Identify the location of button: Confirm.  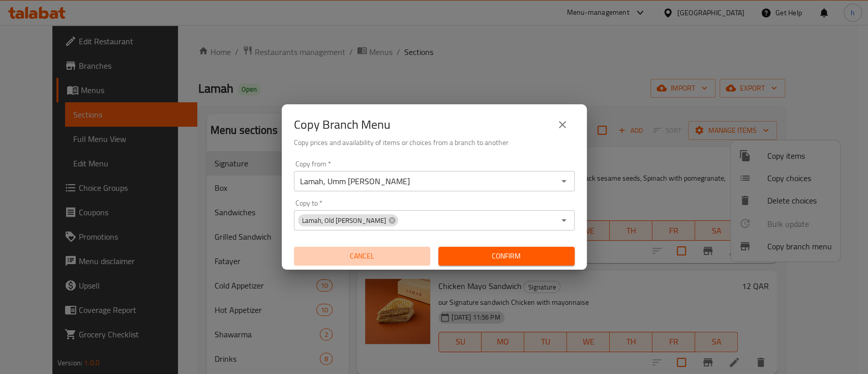
(506, 256).